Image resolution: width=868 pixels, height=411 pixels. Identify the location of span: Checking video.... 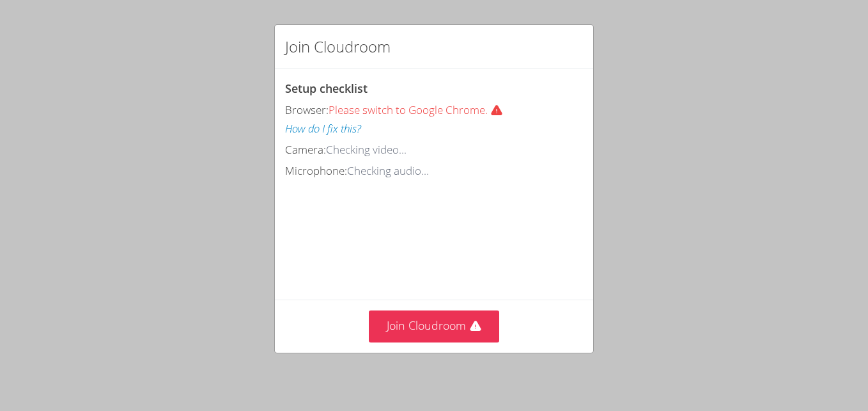
(366, 149).